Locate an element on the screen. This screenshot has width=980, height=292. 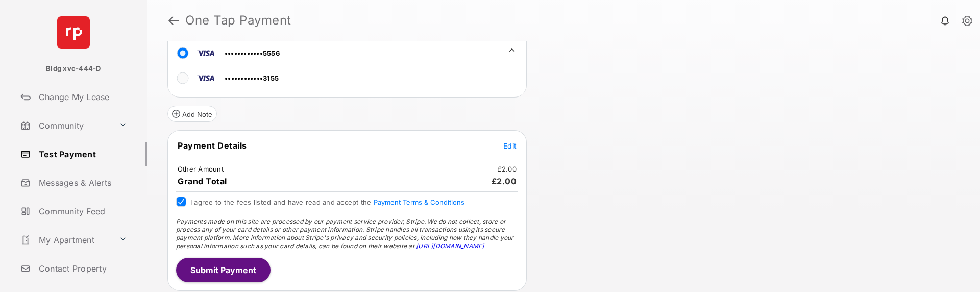
span: ••••••••••••3155 is located at coordinates (251, 78).